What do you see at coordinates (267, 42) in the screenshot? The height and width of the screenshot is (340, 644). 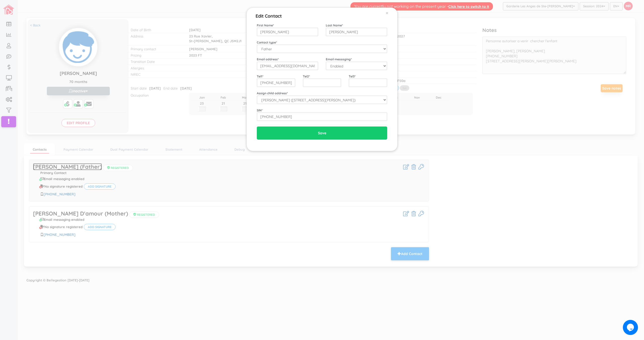 I see `label: Contact type` at bounding box center [267, 42].